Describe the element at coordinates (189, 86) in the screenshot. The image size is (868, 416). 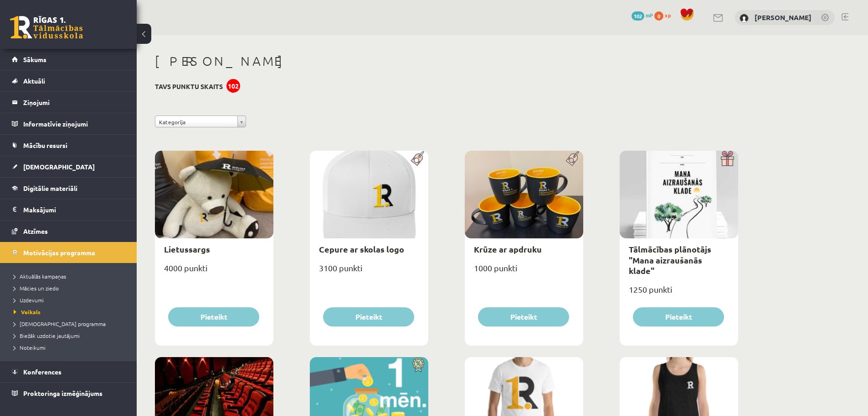
I see `h3: Tavs punktu skaits` at that location.